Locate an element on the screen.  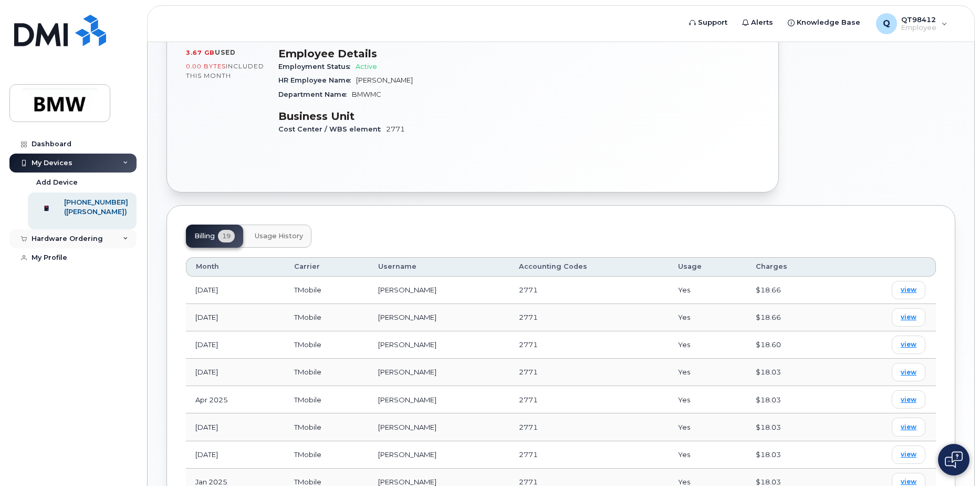
span: Q is located at coordinates (886, 23).